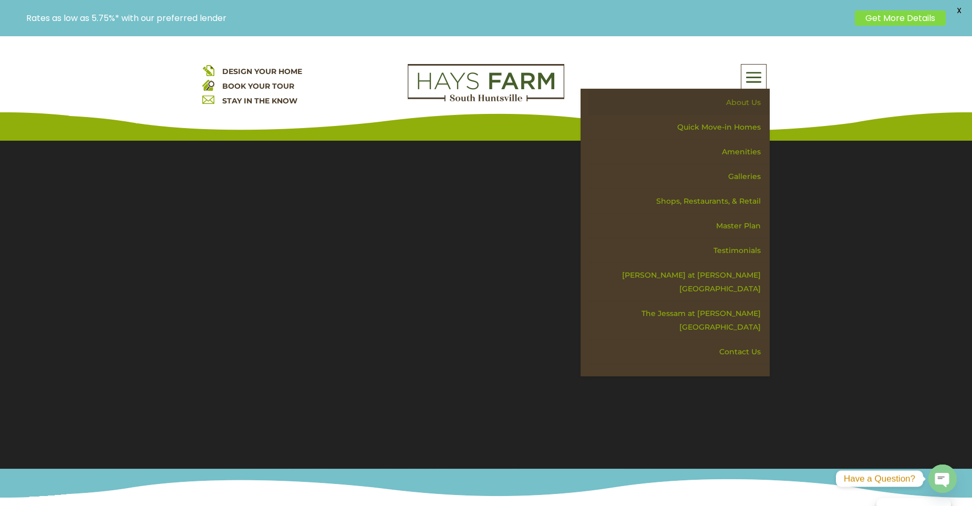  I want to click on p: Rates as low as 5.75%* with our preferred lender, so click(437, 18).